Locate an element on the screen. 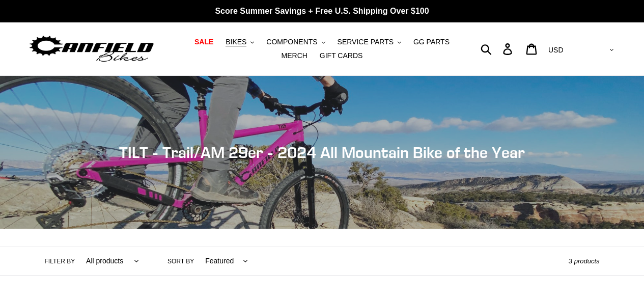  button: COMPONENTS is located at coordinates (295, 42).